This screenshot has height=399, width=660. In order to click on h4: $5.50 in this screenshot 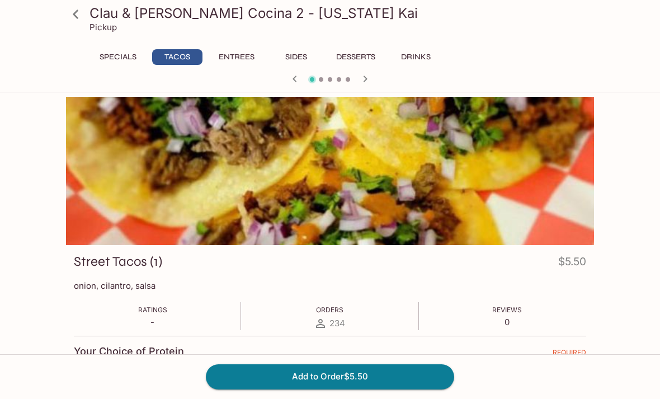, I will do `click(572, 263)`.